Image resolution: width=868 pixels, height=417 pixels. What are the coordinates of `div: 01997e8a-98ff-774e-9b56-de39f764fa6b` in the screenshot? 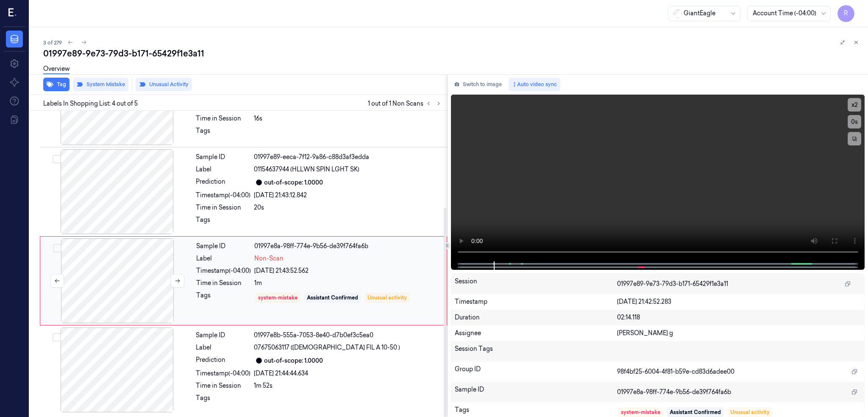 It's located at (348, 246).